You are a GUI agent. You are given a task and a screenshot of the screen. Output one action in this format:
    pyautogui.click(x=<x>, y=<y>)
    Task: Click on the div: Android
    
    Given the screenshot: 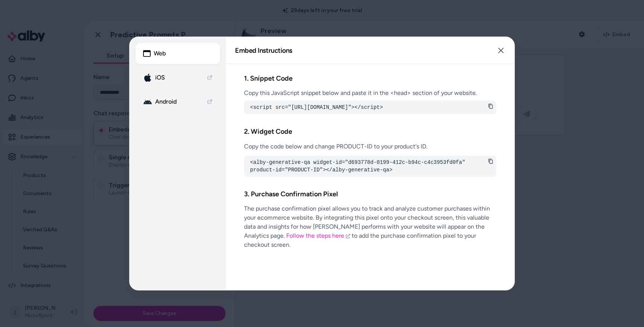 What is the action you would take?
    pyautogui.click(x=160, y=102)
    